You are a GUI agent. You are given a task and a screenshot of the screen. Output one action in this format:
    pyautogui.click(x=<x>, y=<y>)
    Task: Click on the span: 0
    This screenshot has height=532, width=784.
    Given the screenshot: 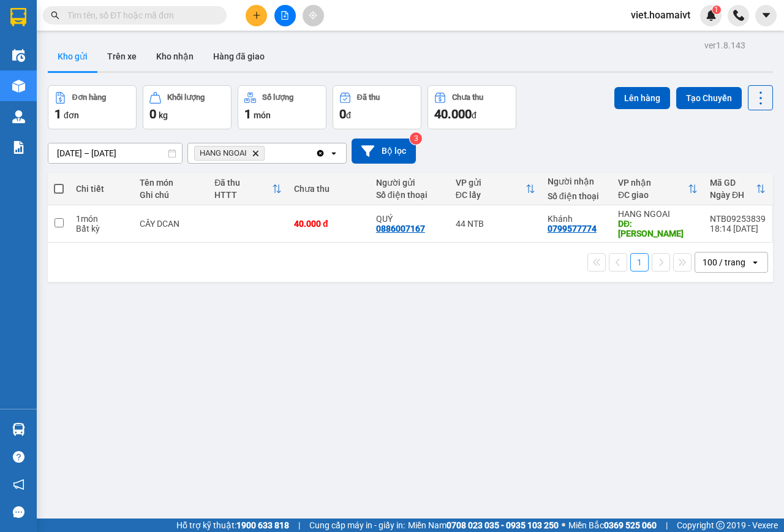 What is the action you would take?
    pyautogui.click(x=153, y=114)
    